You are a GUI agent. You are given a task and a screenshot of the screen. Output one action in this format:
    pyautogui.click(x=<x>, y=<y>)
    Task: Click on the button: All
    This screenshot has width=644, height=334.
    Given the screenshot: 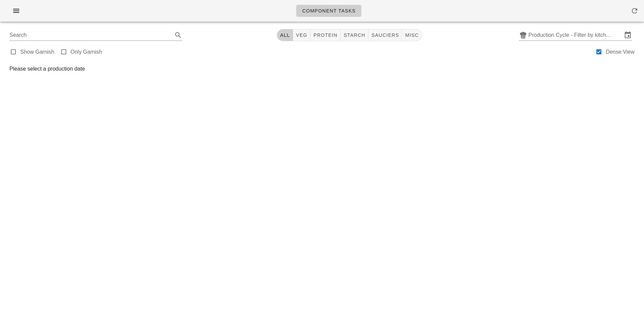 What is the action you would take?
    pyautogui.click(x=285, y=35)
    